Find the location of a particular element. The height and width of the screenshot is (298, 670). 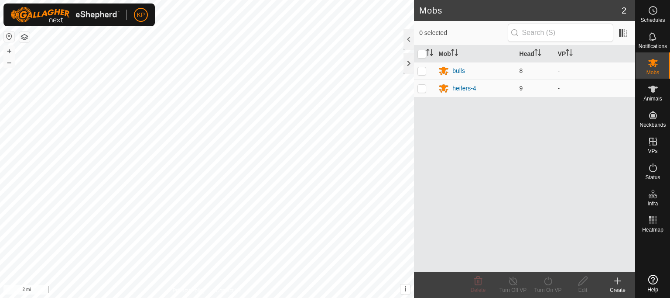

span: 2 is located at coordinates (624, 10).